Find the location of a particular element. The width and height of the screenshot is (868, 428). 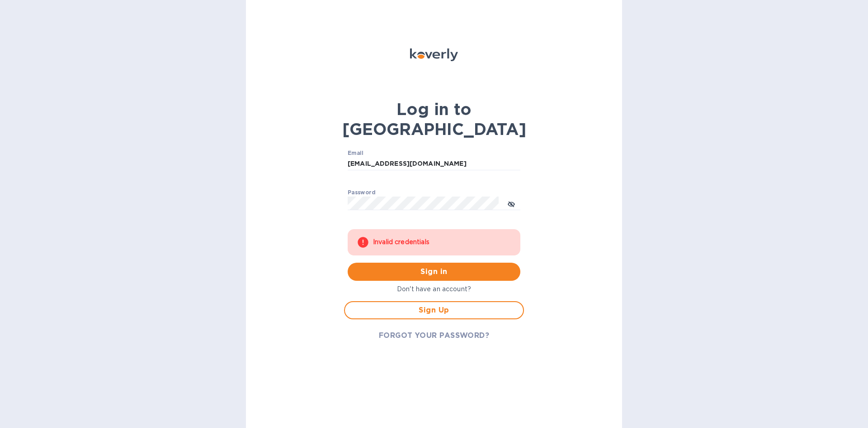

button: FORGOT YOUR PASSWORD? is located at coordinates (434, 336).